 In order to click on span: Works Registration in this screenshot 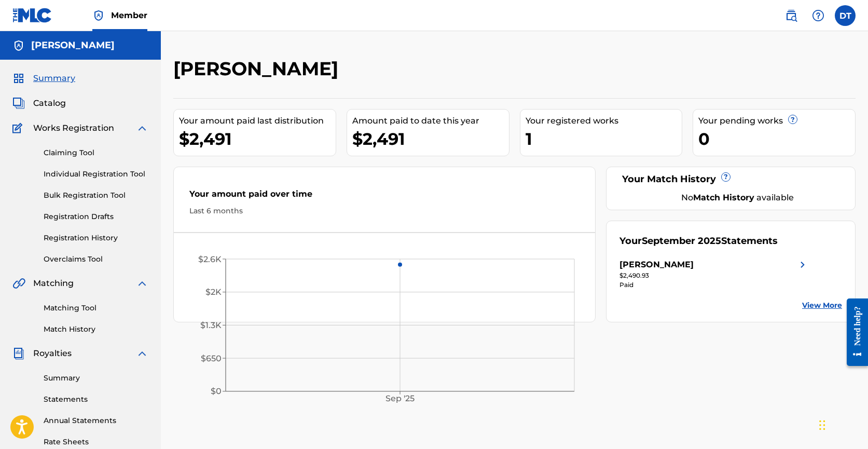, I will do `click(74, 128)`.